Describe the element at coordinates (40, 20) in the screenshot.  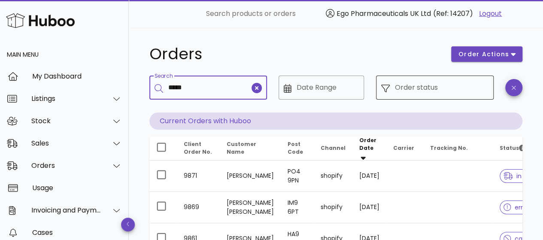
I see `img: Huboo Logo` at that location.